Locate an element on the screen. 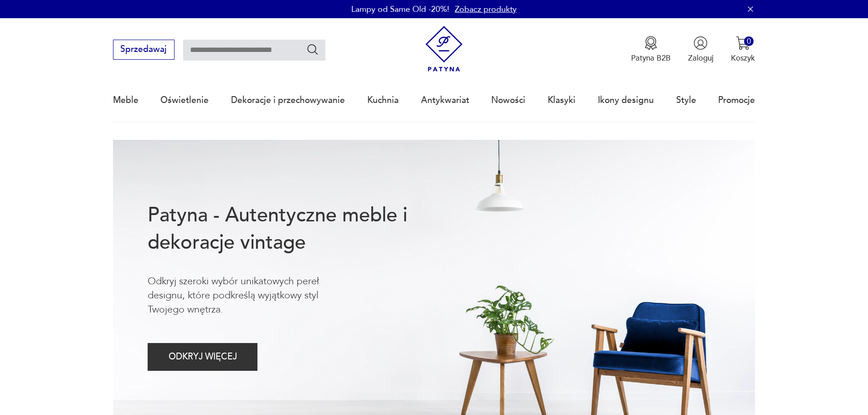 The width and height of the screenshot is (868, 415). a: Meble is located at coordinates (126, 100).